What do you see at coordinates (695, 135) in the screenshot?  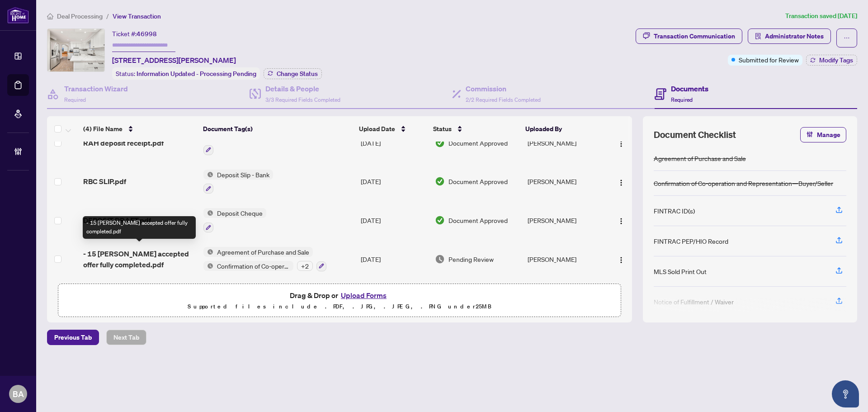 I see `span: Document Checklist` at bounding box center [695, 135].